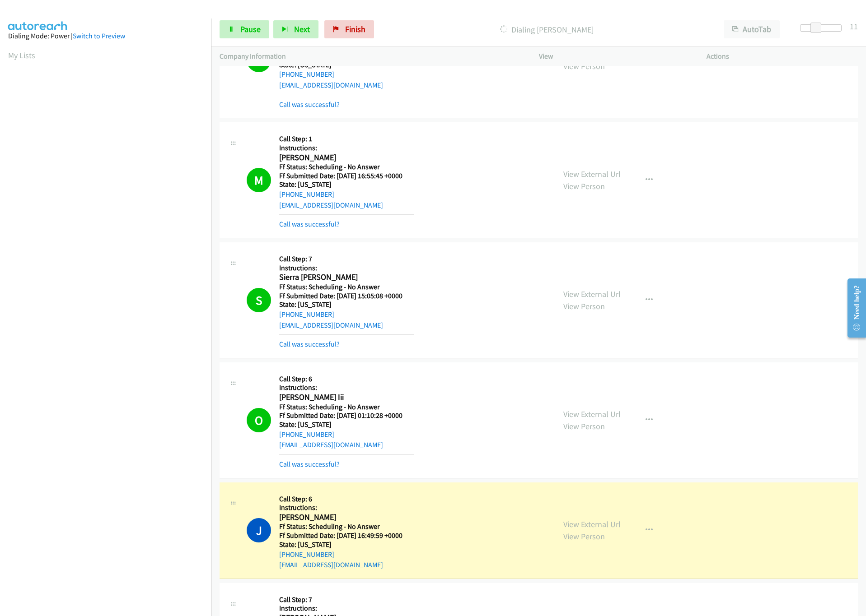  I want to click on div: 11, so click(854, 26).